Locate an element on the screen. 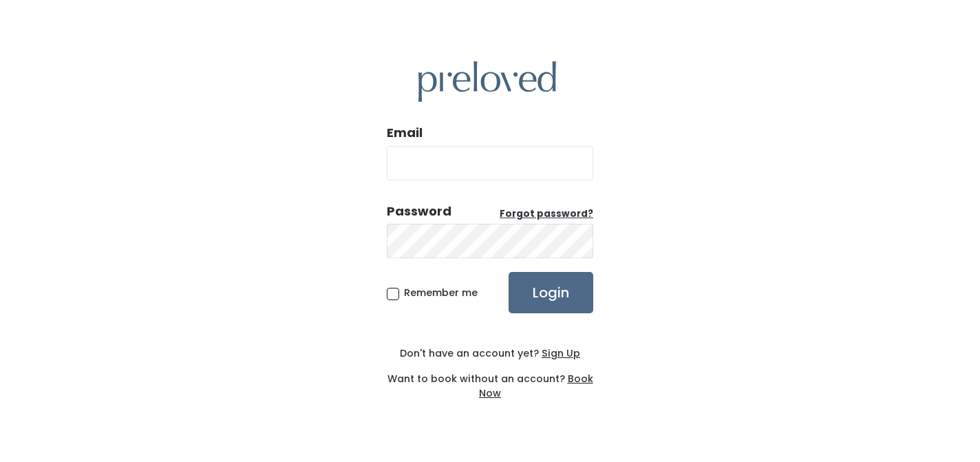 The image size is (980, 462). input: Login is located at coordinates (550, 293).